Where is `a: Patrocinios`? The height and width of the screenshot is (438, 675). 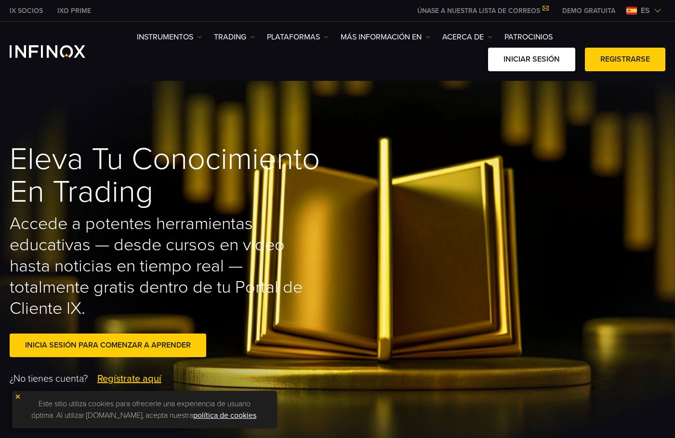
a: Patrocinios is located at coordinates (528, 37).